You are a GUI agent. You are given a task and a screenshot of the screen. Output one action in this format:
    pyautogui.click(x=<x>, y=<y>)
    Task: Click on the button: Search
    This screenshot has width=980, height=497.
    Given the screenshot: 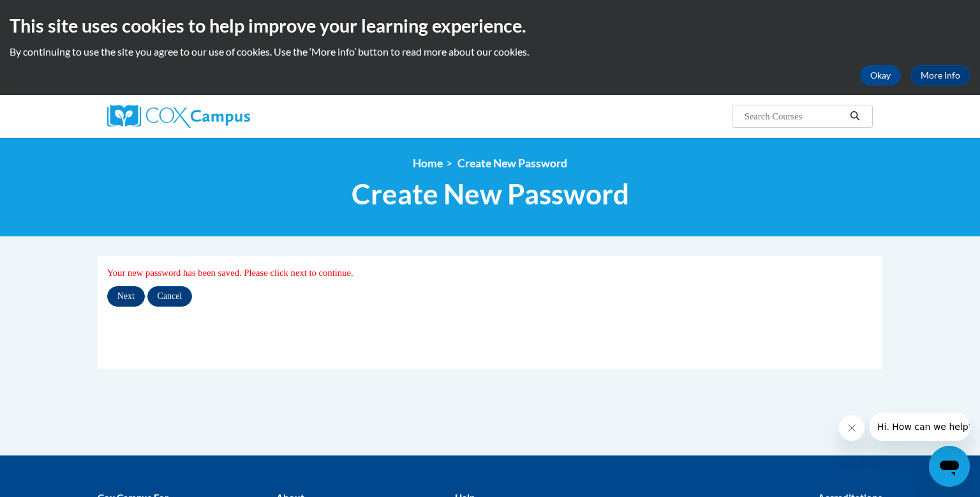 What is the action you would take?
    pyautogui.click(x=855, y=116)
    